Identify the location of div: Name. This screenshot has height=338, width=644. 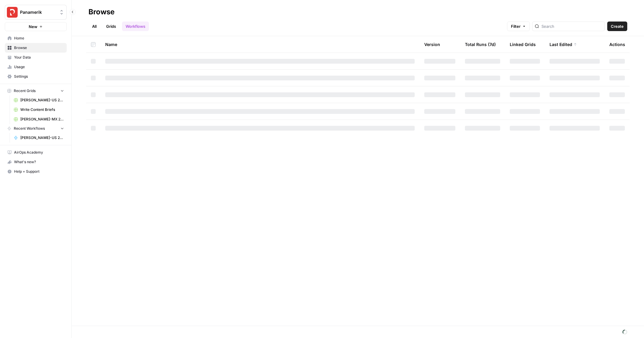
(260, 44).